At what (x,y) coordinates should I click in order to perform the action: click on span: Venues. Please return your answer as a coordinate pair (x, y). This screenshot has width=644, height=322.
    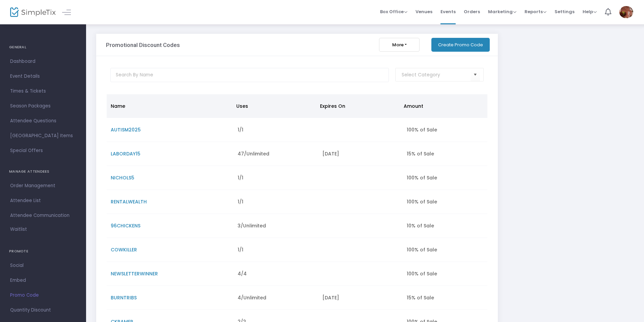
    Looking at the image, I should click on (424, 12).